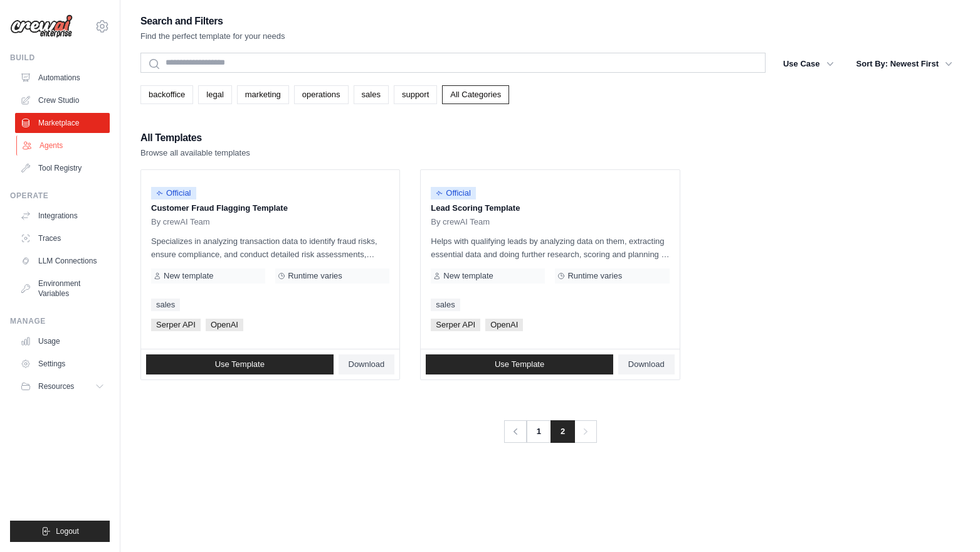 This screenshot has width=980, height=552. Describe the element at coordinates (62, 123) in the screenshot. I see `a: Marketplace` at that location.